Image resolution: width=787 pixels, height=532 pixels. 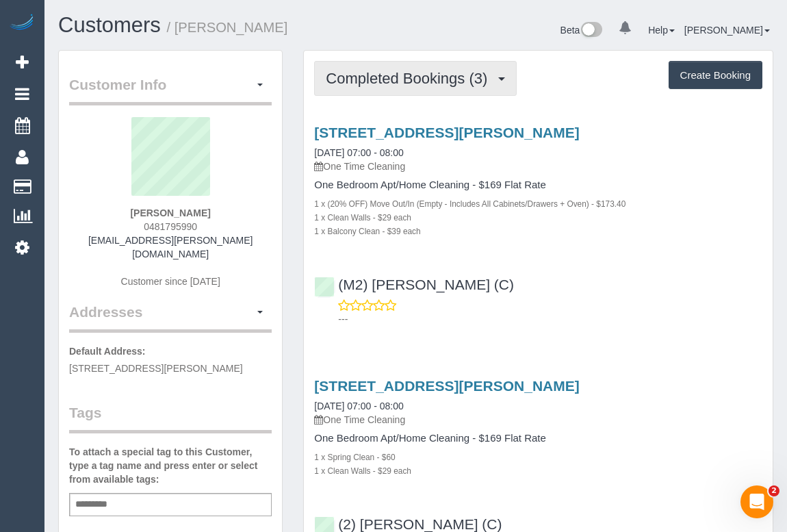 I want to click on a: Beta, so click(x=582, y=30).